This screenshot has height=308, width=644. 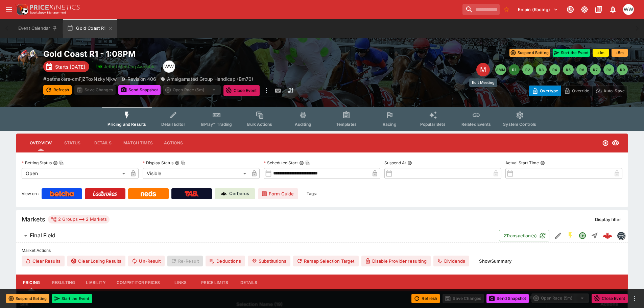 I want to click on button: Dividends, so click(x=451, y=261).